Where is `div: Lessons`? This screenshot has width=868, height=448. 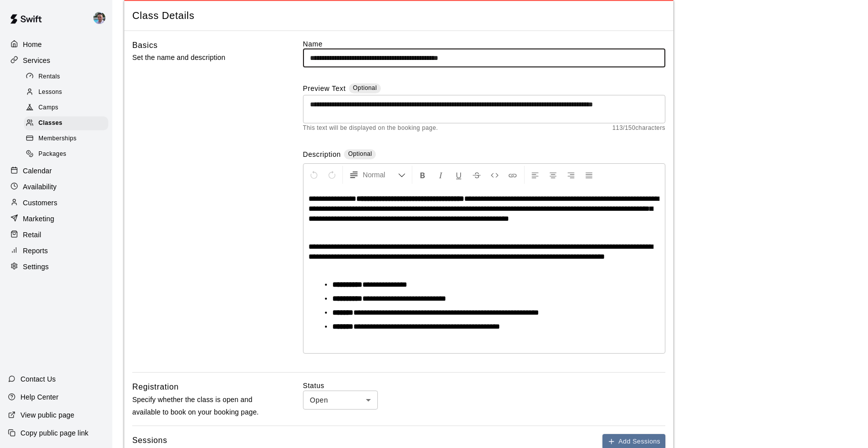 div: Lessons is located at coordinates (66, 92).